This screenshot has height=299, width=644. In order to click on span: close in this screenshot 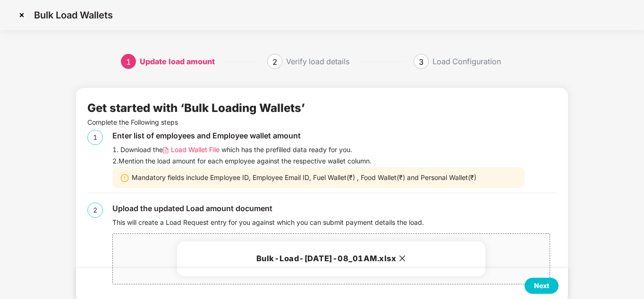, I will do `click(402, 259)`.